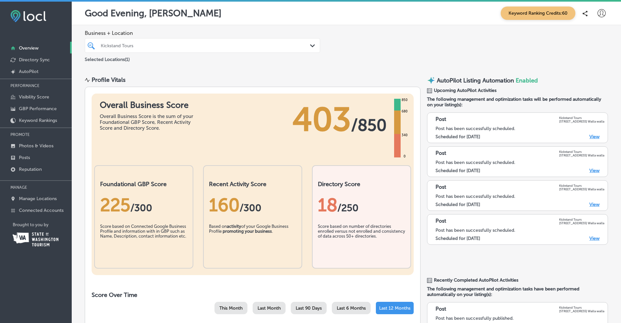 The width and height of the screenshot is (621, 323). Describe the element at coordinates (368, 125) in the screenshot. I see `span: / 850` at that location.